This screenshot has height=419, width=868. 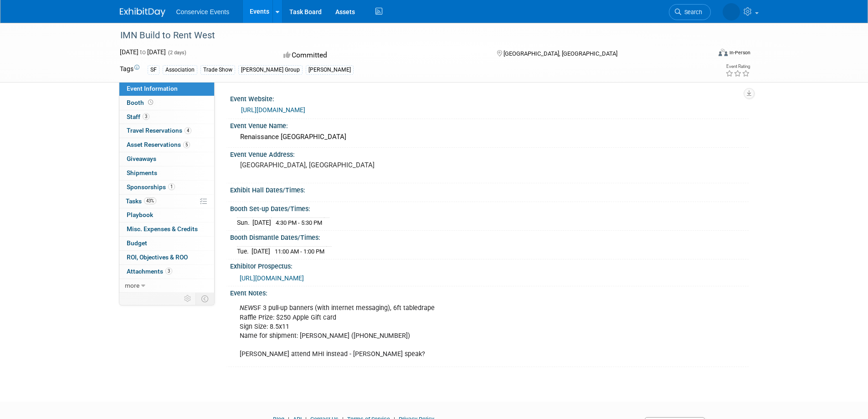 What do you see at coordinates (490, 153) in the screenshot?
I see `div: Event Venue Address:` at bounding box center [490, 153].